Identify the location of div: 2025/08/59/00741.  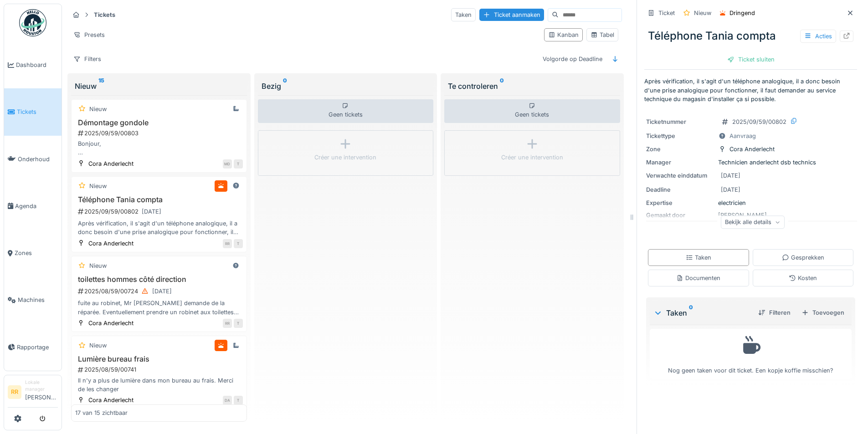
(160, 369).